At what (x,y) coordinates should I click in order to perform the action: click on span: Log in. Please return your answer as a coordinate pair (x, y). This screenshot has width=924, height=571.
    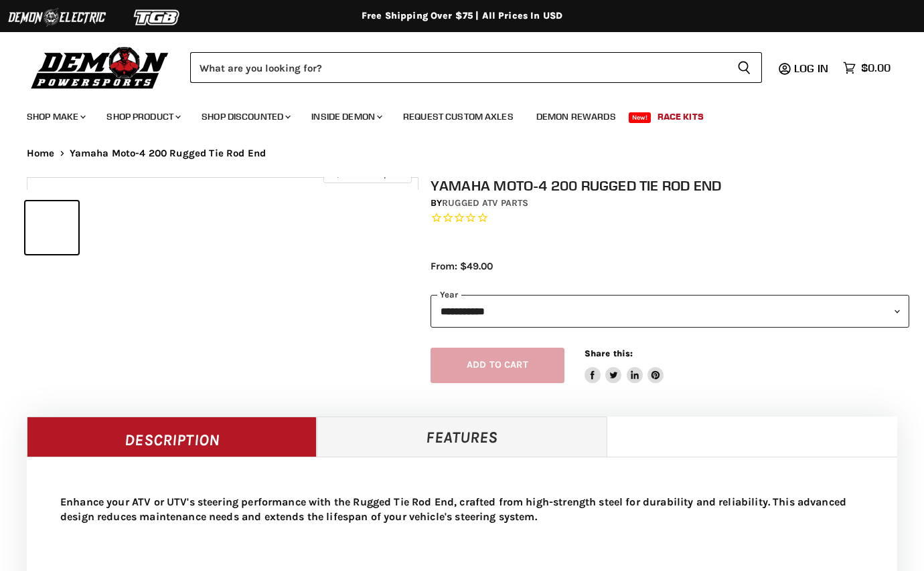
    Looking at the image, I should click on (810, 68).